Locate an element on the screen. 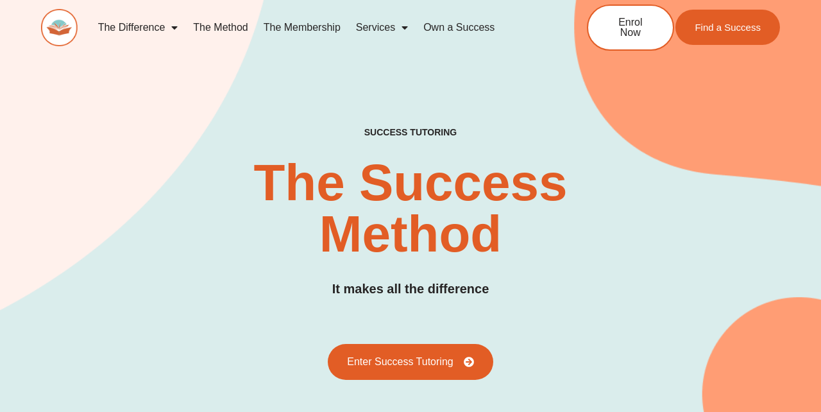 The image size is (821, 412). a: Services is located at coordinates (381, 28).